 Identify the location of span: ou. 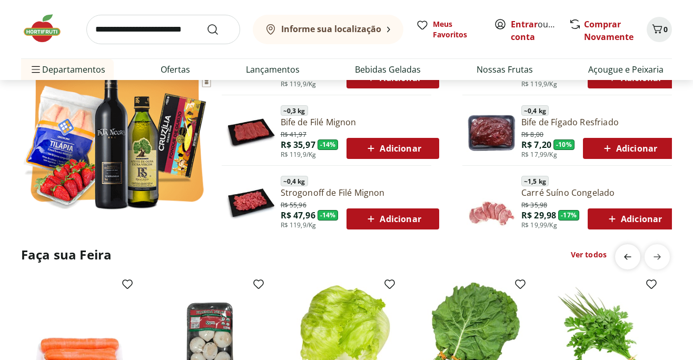
(534, 31).